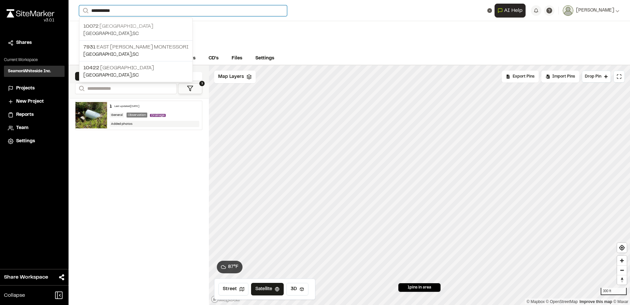  Describe the element at coordinates (34, 115) in the screenshot. I see `a: Reports` at that location.